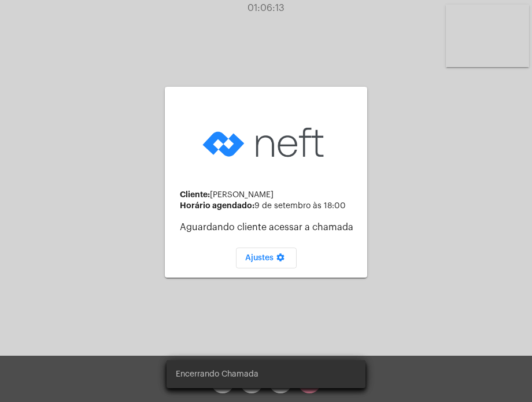 The image size is (532, 402). I want to click on button: Ajustes, so click(266, 258).